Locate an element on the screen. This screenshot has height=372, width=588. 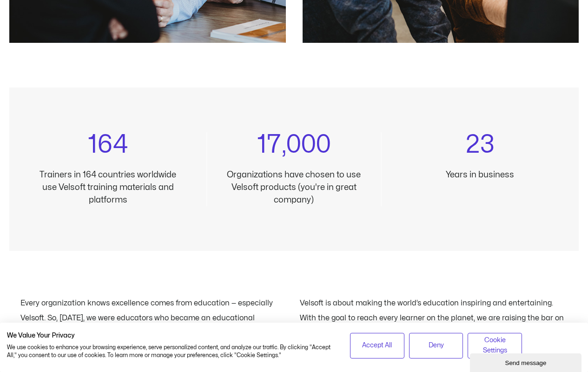
p: Trainers in 164 countries worldwide use Velsoft training materials and platforms is located at coordinates (108, 187).